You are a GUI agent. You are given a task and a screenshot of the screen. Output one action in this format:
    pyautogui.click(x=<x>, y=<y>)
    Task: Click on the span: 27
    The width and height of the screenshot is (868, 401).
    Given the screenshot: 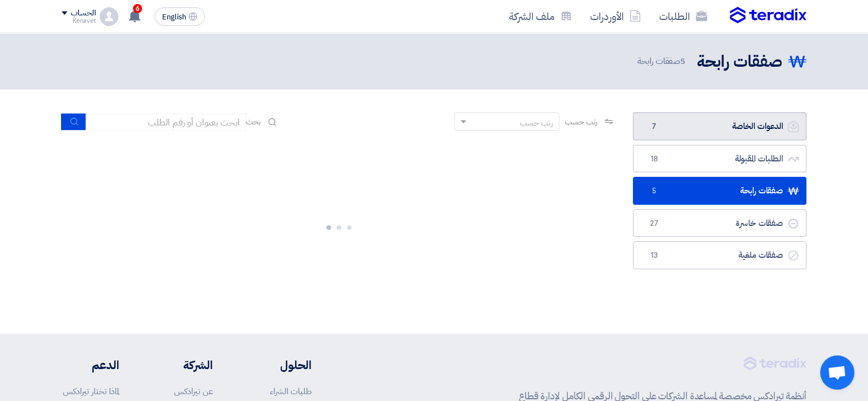 What is the action you would take?
    pyautogui.click(x=654, y=224)
    